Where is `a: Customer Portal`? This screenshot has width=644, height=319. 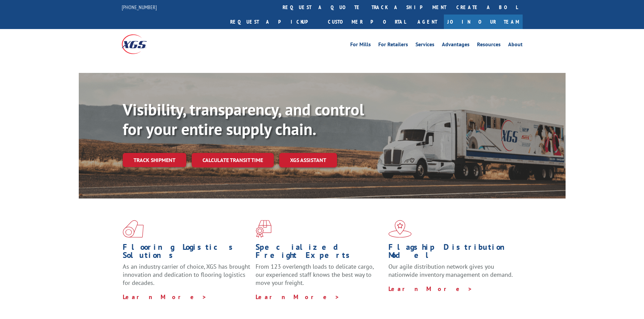
a: Customer Portal is located at coordinates (366, 22).